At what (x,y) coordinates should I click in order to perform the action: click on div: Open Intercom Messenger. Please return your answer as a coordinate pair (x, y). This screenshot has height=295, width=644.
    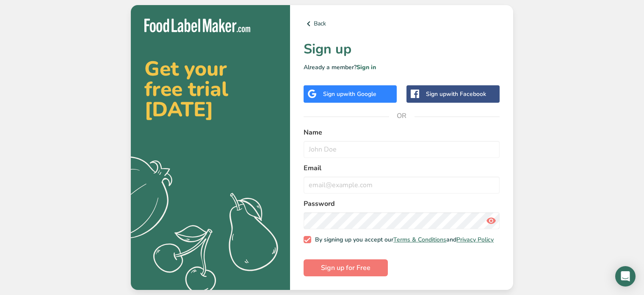
    Looking at the image, I should click on (625, 276).